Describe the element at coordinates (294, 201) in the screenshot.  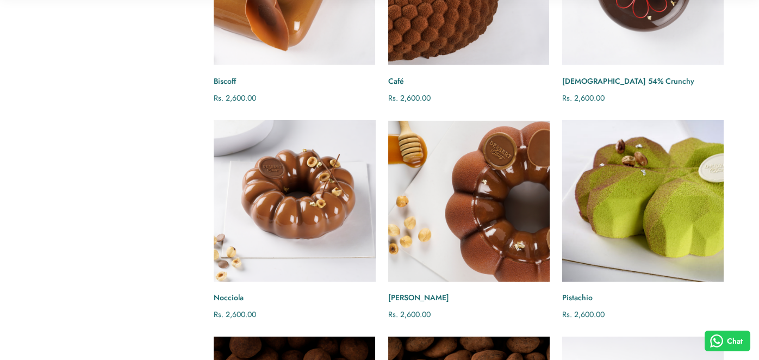
I see `img: Nocciola` at that location.